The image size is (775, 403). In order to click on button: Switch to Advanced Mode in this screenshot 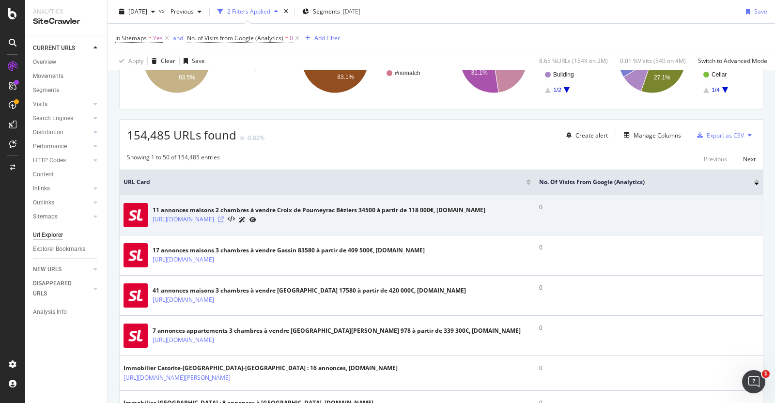, I will do `click(730, 61)`.